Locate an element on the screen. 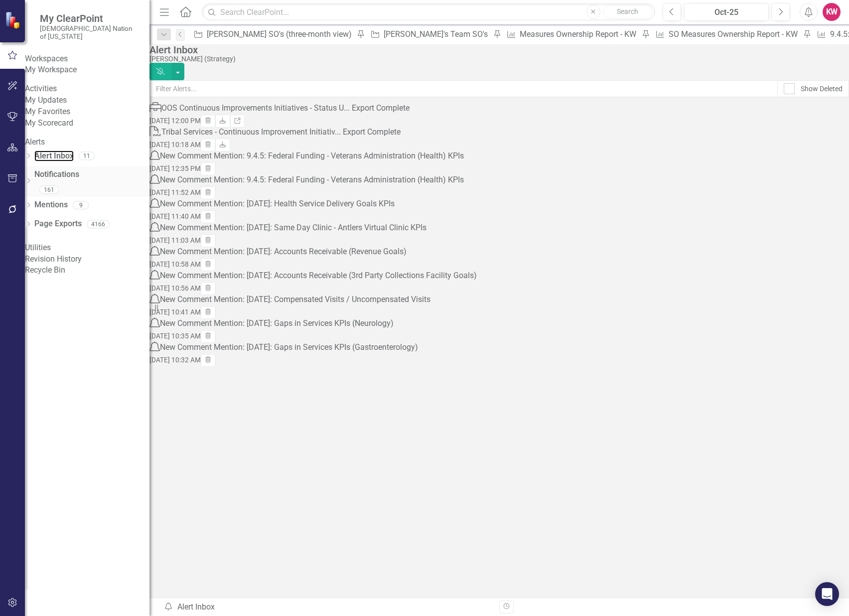  div: Measures Ownership Report - KW is located at coordinates (579, 34).